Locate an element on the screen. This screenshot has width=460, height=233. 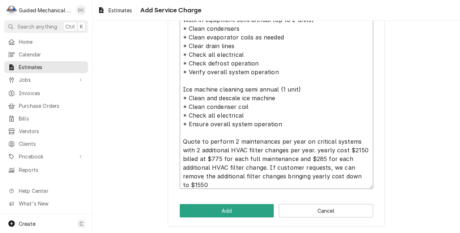
a: Bills is located at coordinates (46, 118).